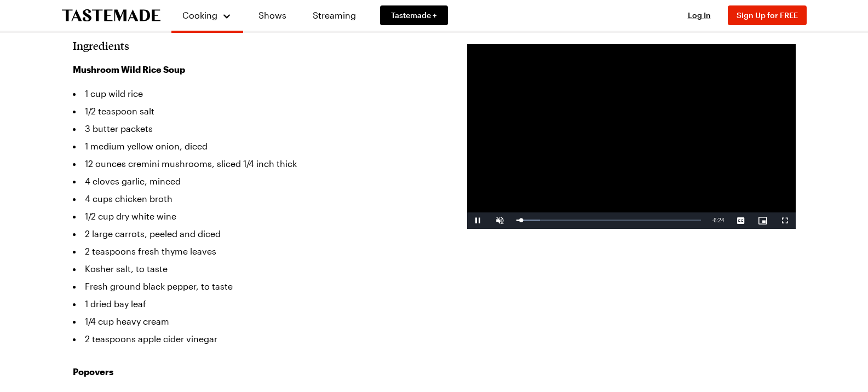 The width and height of the screenshot is (868, 392). Describe the element at coordinates (699, 15) in the screenshot. I see `span: Log In` at that location.